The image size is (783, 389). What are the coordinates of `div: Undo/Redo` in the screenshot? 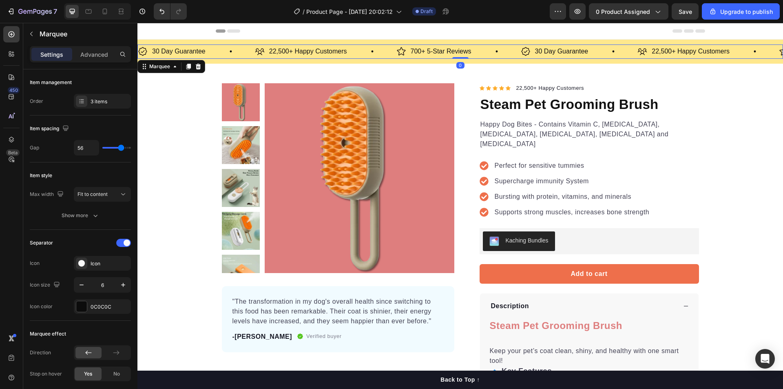 It's located at (170, 11).